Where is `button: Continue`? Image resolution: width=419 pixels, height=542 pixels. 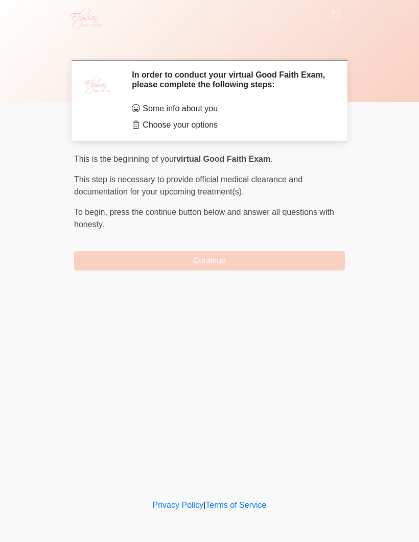
button: Continue is located at coordinates (209, 261).